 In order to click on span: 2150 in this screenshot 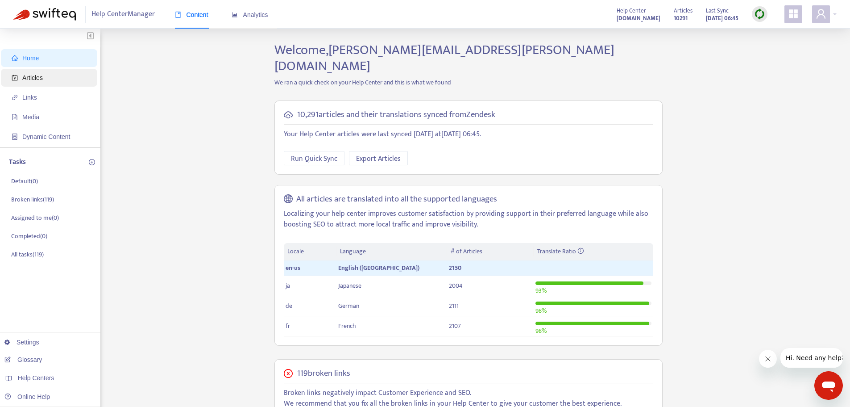, I will do `click(455, 267)`.